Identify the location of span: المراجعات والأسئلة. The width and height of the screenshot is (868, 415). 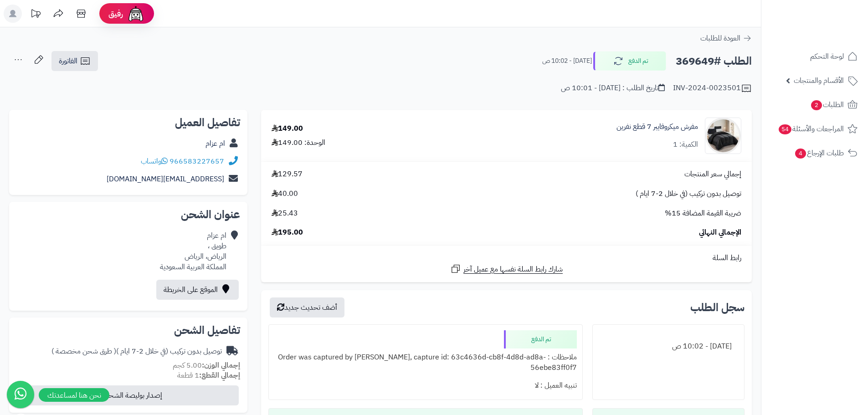
(810, 129).